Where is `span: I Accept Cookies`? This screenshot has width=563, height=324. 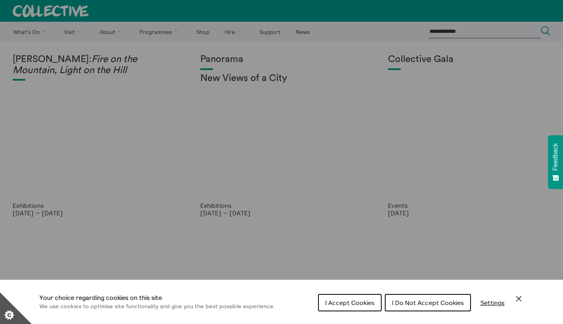 span: I Accept Cookies is located at coordinates (350, 303).